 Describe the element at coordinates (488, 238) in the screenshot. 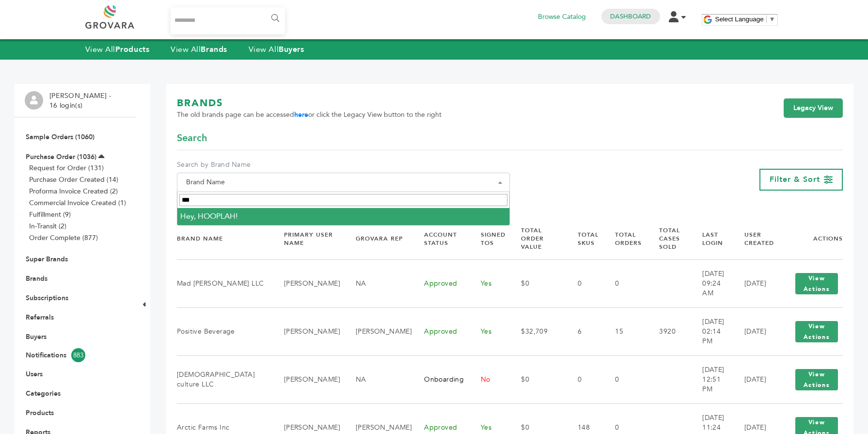

I see `th: Signed TOS` at that location.